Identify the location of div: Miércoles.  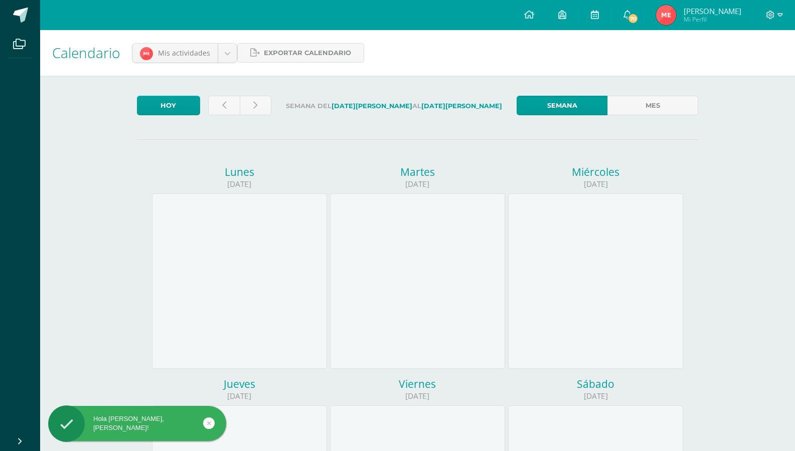
(595, 172).